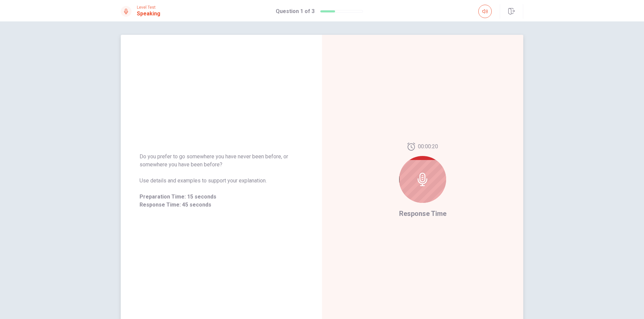 This screenshot has width=644, height=319. What do you see at coordinates (222, 205) in the screenshot?
I see `span: Response Time: 45 seconds` at bounding box center [222, 205].